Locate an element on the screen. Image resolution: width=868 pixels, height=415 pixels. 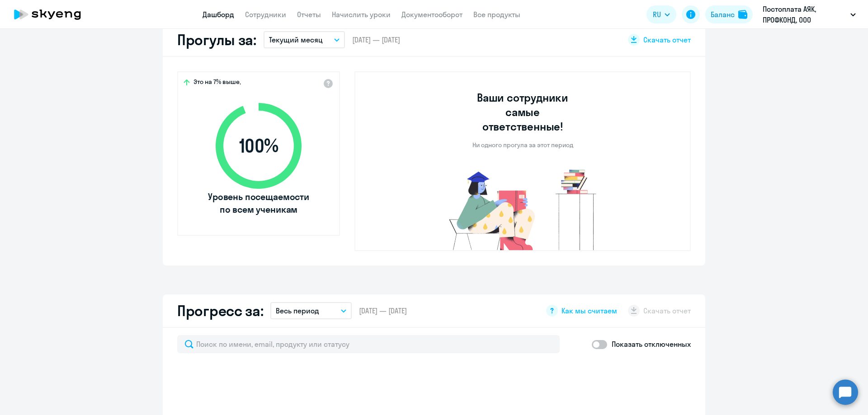
p: Текущий месяц is located at coordinates (295, 39).